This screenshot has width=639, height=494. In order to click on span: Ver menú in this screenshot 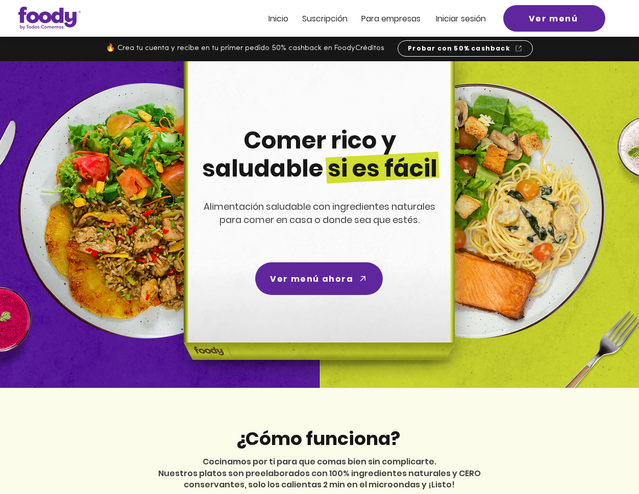, I will do `click(554, 18)`.